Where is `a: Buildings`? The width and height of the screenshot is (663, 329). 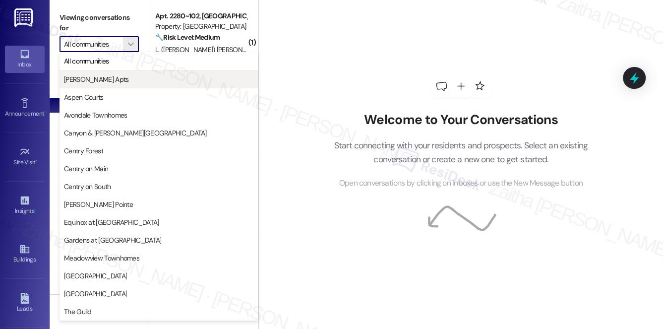
a: Buildings is located at coordinates (25, 254).